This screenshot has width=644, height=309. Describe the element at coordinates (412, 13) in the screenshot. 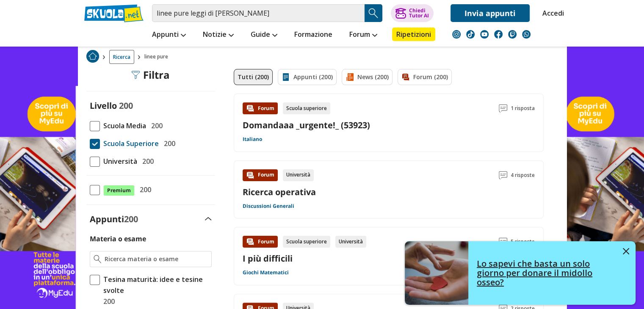

I see `button: ChiediTutor AI` at that location.